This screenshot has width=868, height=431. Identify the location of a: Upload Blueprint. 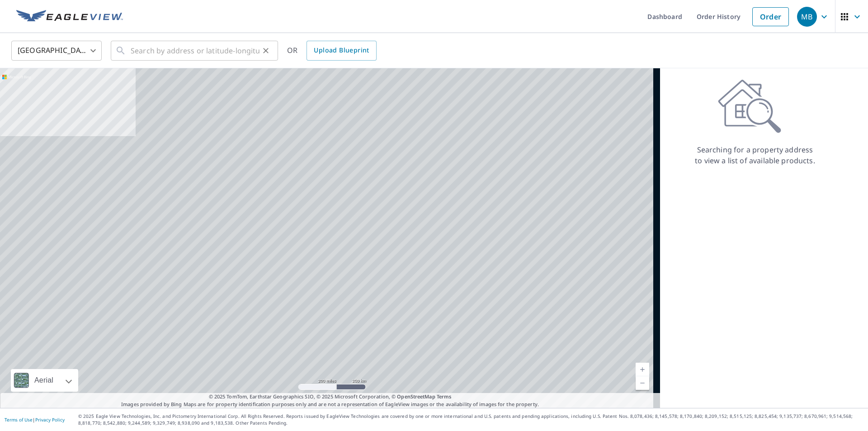
(341, 50).